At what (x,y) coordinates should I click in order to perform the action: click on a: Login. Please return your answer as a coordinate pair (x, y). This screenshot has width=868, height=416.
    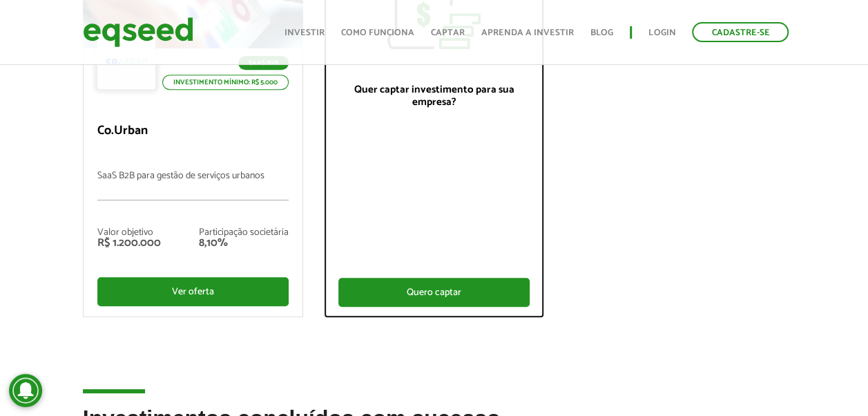
    Looking at the image, I should click on (661, 32).